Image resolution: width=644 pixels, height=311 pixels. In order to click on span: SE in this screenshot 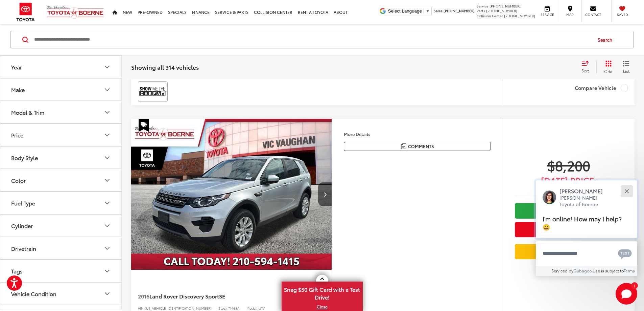, I will do `click(222, 296)`.